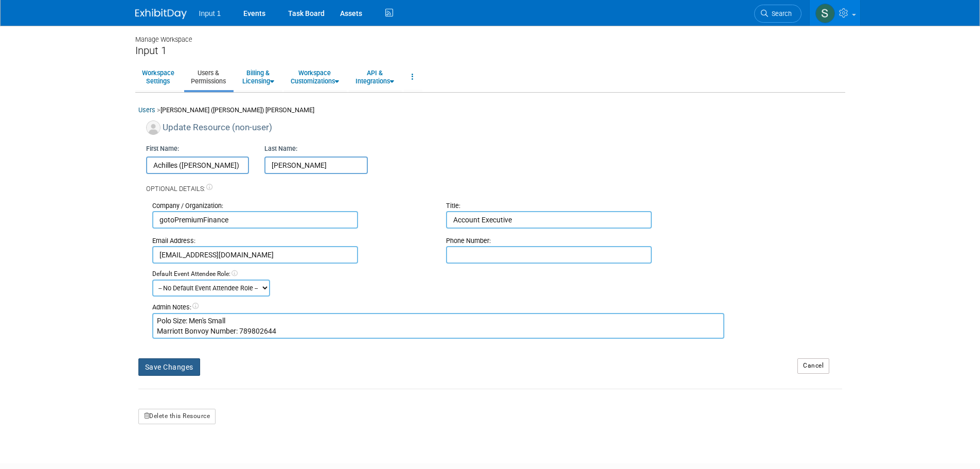  Describe the element at coordinates (780, 13) in the screenshot. I see `span: Search` at that location.